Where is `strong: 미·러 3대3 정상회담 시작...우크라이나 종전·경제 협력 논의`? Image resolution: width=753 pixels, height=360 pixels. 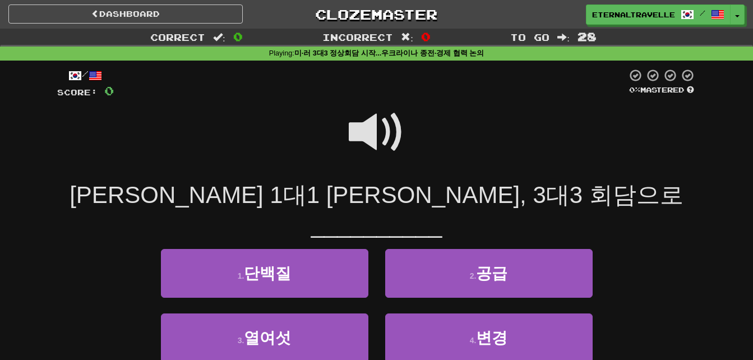
strong: 미·러 3대3 정상회담 시작...우크라이나 종전·경제 협력 논의 is located at coordinates (389, 53).